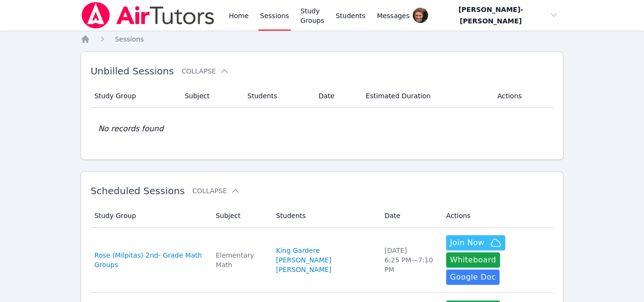  Describe the element at coordinates (322, 39) in the screenshot. I see `nav: Breadcrumb` at that location.